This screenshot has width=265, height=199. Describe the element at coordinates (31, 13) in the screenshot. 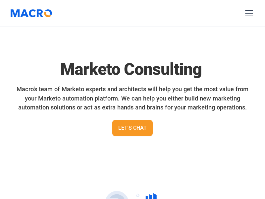

I see `img: Macromator Logo` at that location.